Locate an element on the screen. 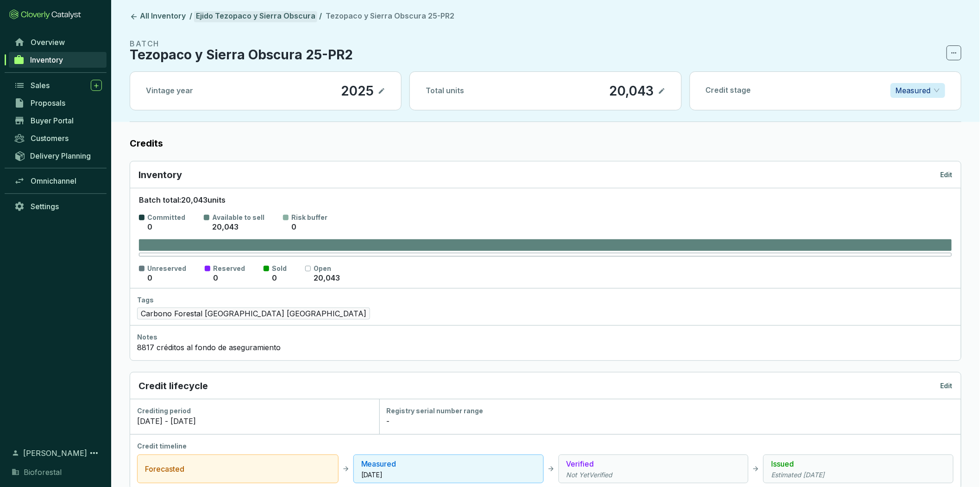 This screenshot has height=487, width=980. p: Tezopaco y Sierra Obscura 25-PR2 is located at coordinates (241, 55).